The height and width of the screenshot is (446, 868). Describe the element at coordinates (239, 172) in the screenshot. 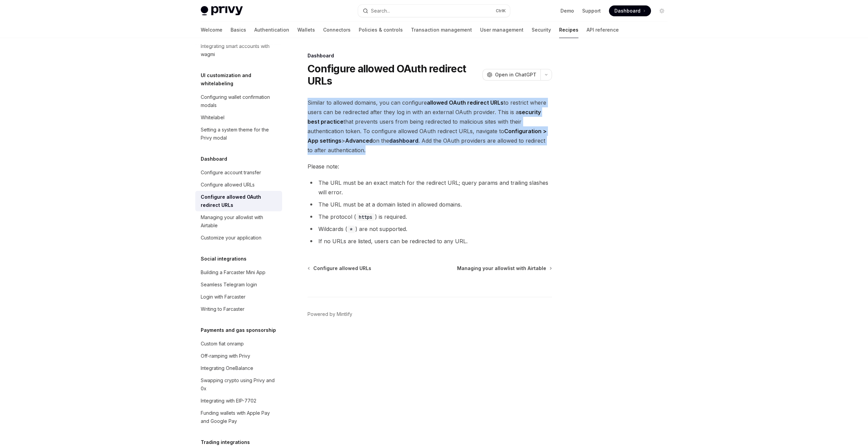

I see `a: Configure account transfer` at that location.